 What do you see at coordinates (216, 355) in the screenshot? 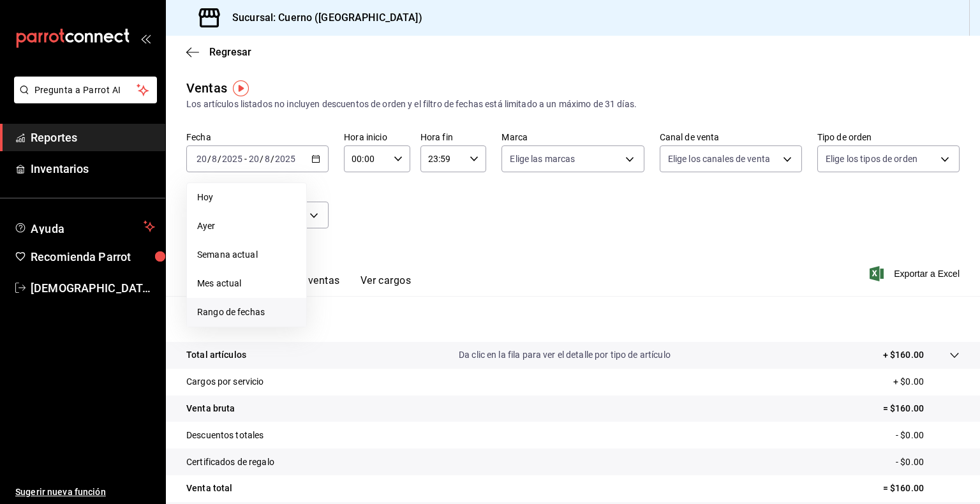
I see `p: Total artículos` at bounding box center [216, 355].